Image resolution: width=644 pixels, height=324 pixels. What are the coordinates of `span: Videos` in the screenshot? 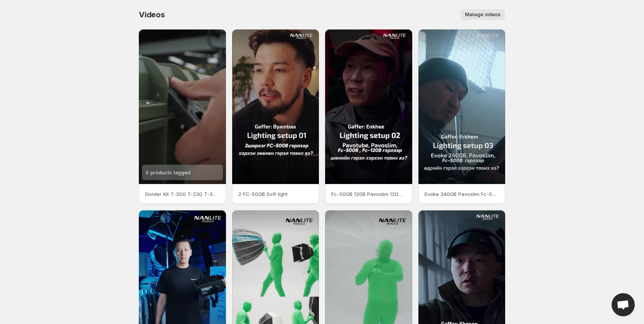 It's located at (152, 15).